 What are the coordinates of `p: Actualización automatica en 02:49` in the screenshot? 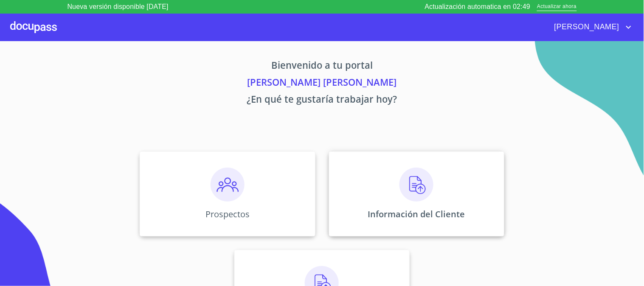 It's located at (478, 7).